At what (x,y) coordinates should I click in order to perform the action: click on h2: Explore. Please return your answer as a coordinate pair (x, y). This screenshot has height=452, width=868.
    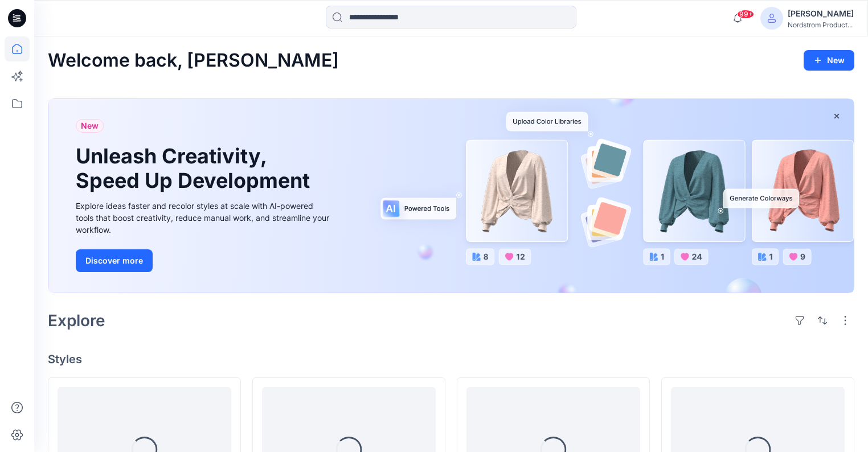
    Looking at the image, I should click on (76, 320).